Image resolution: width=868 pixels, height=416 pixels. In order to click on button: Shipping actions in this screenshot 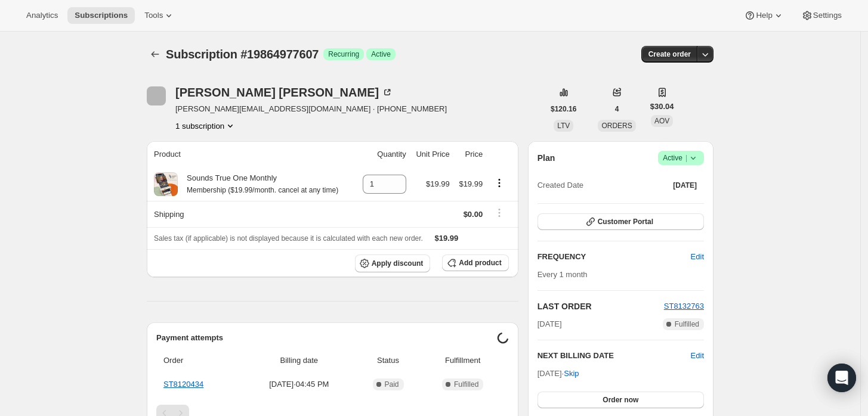, I will do `click(499, 213)`.